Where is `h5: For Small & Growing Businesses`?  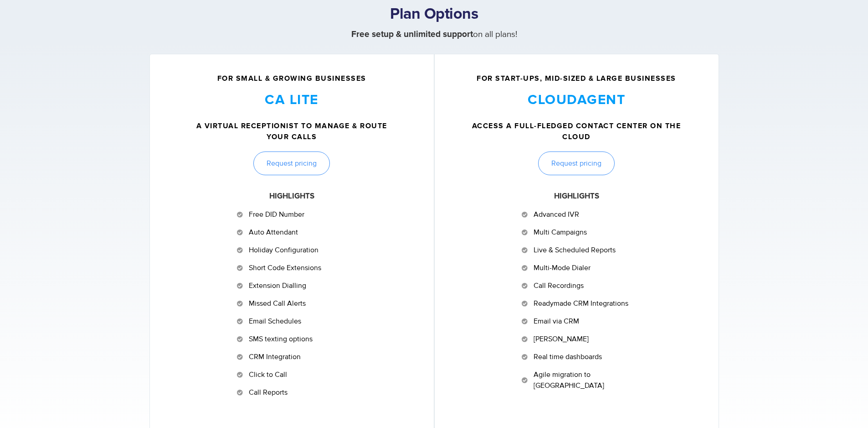 h5: For Small & Growing Businesses is located at coordinates (292, 79).